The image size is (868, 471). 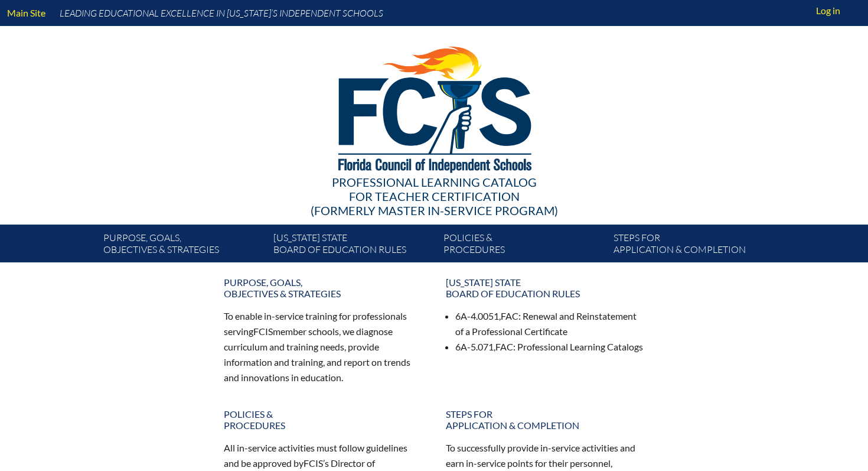 I want to click on span: Log in, so click(x=828, y=10).